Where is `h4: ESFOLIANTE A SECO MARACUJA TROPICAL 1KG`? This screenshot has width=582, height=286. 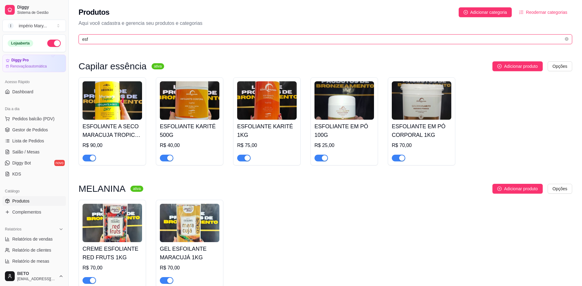
h4: ESFOLIANTE A SECO MARACUJA TROPICAL 1KG is located at coordinates (112, 131).